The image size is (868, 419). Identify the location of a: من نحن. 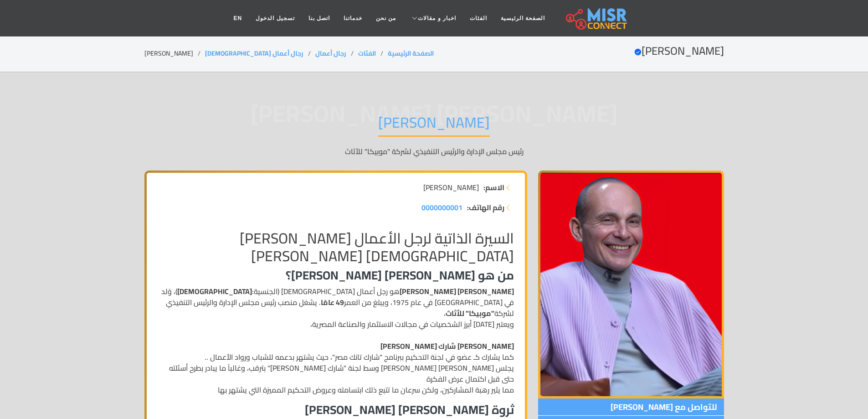
(386, 18).